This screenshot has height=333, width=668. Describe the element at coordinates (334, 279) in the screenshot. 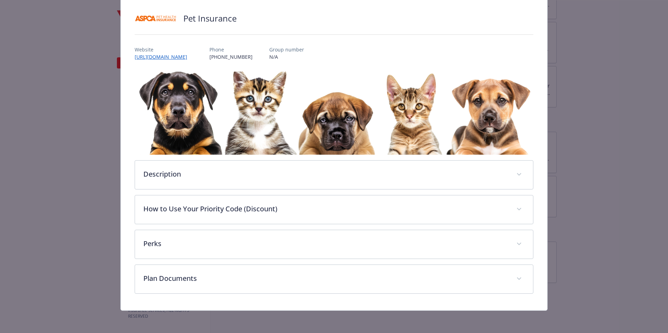

I see `div: Plan Documents` at that location.